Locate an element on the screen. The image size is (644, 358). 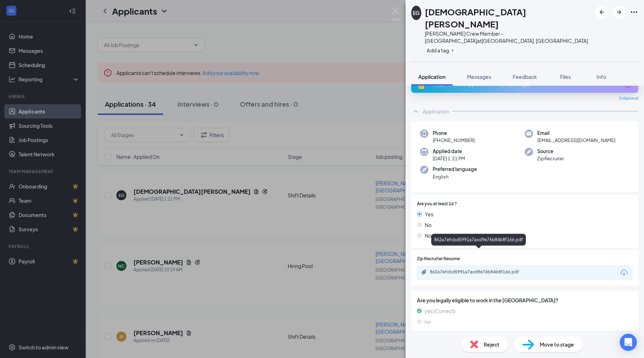
span: English is located at coordinates (455, 177).